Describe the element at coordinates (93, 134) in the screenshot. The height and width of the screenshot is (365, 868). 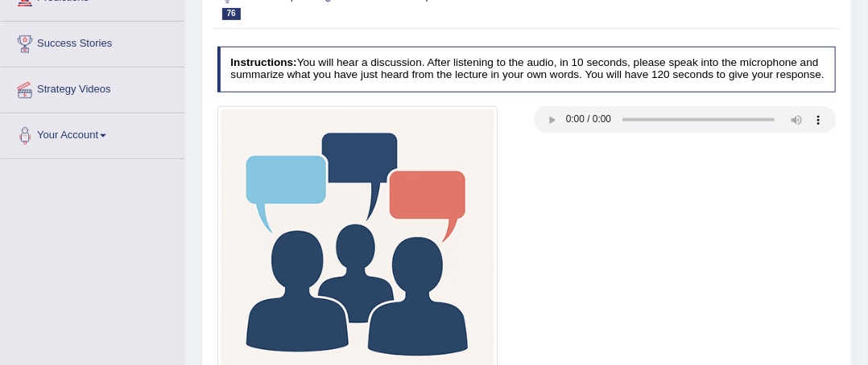
I see `a: Your Account` at that location.